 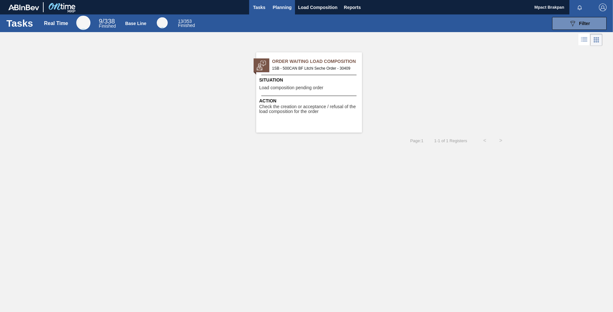 What do you see at coordinates (100, 21) in the screenshot?
I see `span: 9` at bounding box center [100, 21].